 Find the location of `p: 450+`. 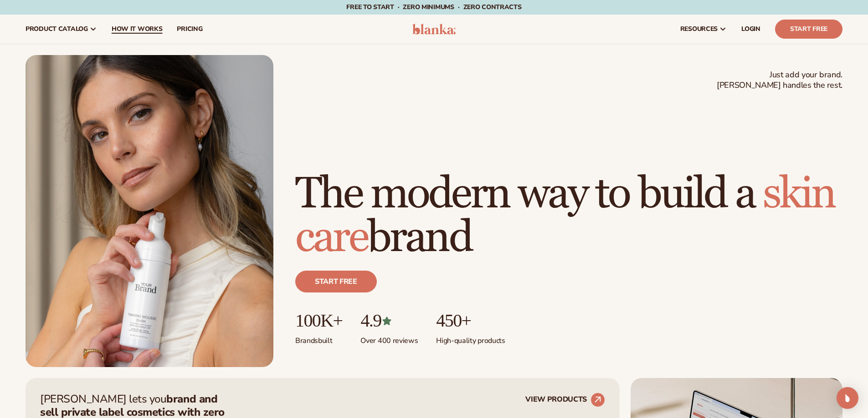

p: 450+ is located at coordinates (470, 321).